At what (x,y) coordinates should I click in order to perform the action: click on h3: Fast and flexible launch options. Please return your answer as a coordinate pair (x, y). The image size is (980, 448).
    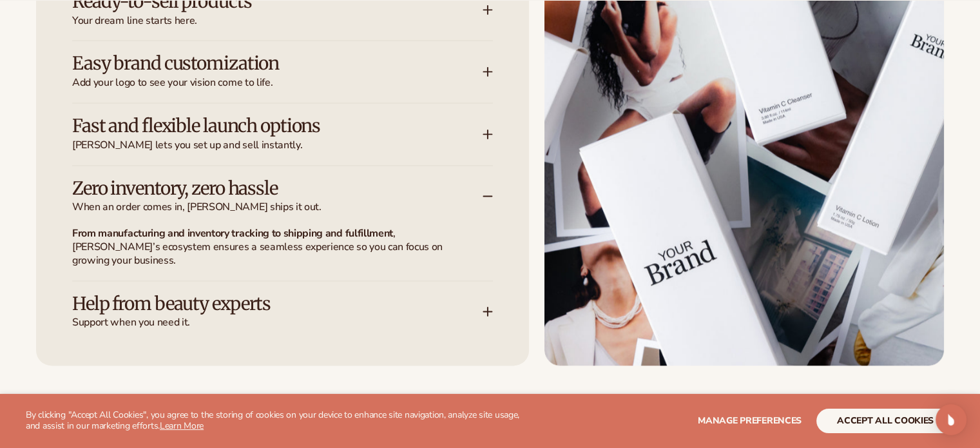
    Looking at the image, I should click on (258, 126).